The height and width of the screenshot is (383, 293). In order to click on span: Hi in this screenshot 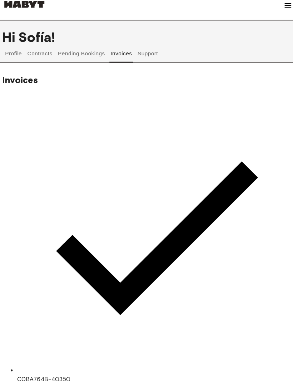, I will do `click(13, 45)`.